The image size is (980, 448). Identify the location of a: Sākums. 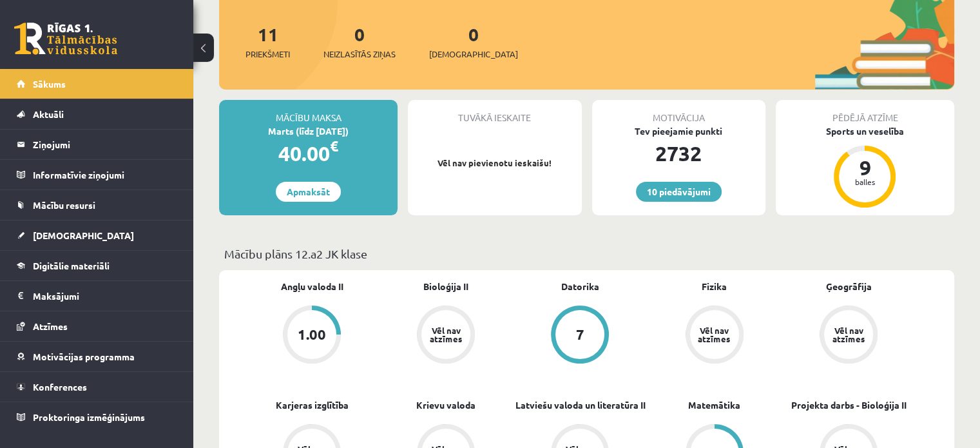
(97, 83).